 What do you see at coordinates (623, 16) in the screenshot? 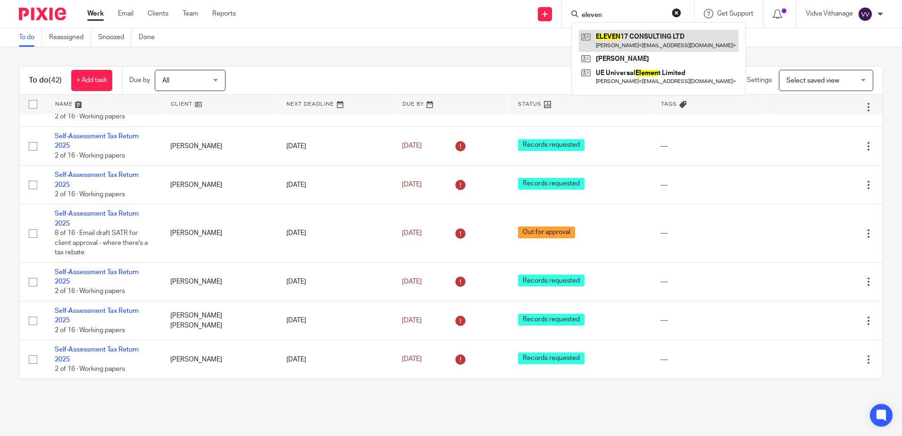
I see `input: Search` at bounding box center [623, 16].